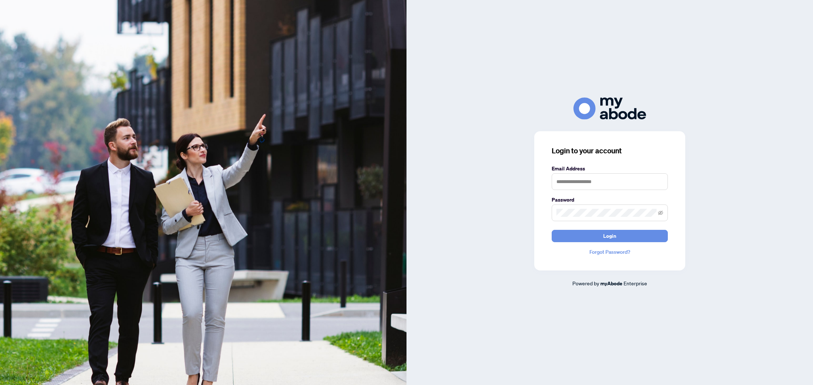 Image resolution: width=813 pixels, height=385 pixels. What do you see at coordinates (610, 236) in the screenshot?
I see `span: Login` at bounding box center [610, 236].